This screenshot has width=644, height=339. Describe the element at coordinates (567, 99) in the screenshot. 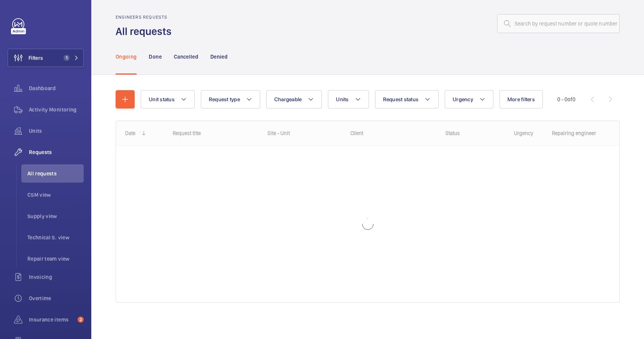

I see `span: 0 - 0 0` at that location.